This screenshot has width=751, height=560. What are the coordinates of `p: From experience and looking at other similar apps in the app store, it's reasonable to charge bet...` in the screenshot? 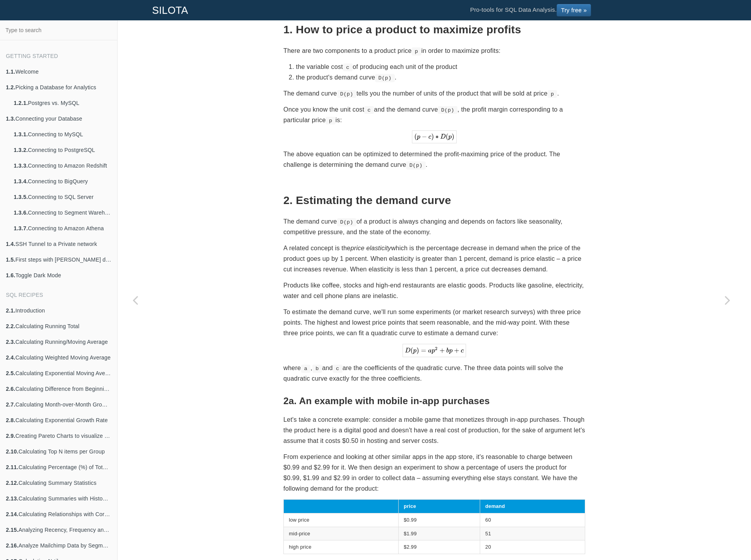 It's located at (434, 473).